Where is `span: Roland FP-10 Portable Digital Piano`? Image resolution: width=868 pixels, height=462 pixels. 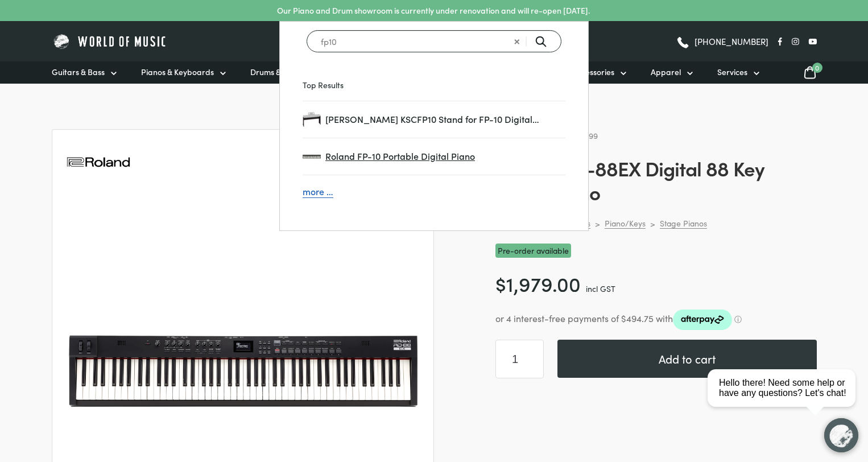
span: Roland FP-10 Portable Digital Piano is located at coordinates (445, 157).